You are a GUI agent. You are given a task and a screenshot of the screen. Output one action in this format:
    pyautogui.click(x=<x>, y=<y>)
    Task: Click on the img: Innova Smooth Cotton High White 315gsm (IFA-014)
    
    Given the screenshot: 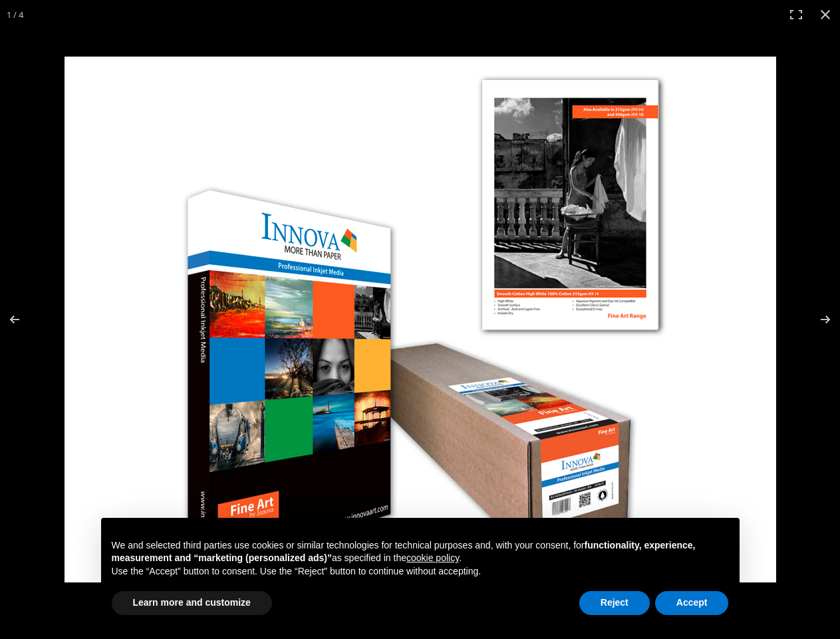 What is the action you would take?
    pyautogui.click(x=420, y=320)
    